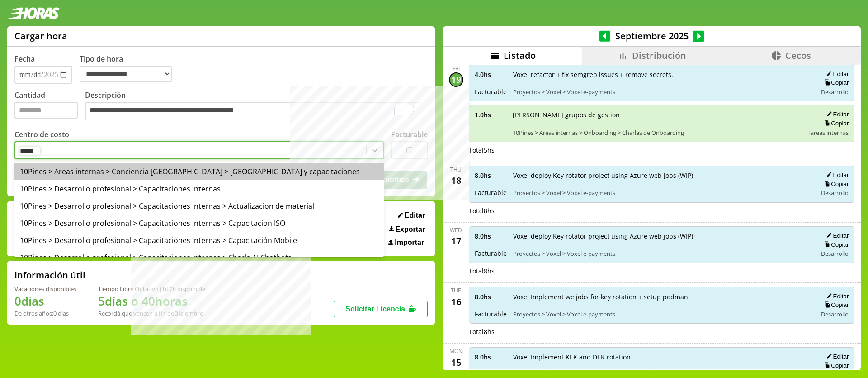 The width and height of the screenshot is (868, 378). I want to click on div: 10Pines > Desarrollo profesional > Capacitaciones internas > Capacitacion ISO, so click(199, 223).